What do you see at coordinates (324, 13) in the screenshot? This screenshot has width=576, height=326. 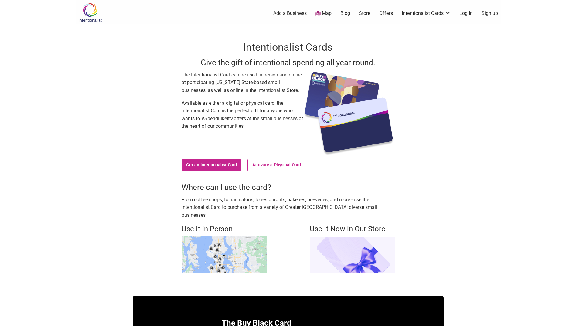 I see `a: Map` at bounding box center [324, 13].